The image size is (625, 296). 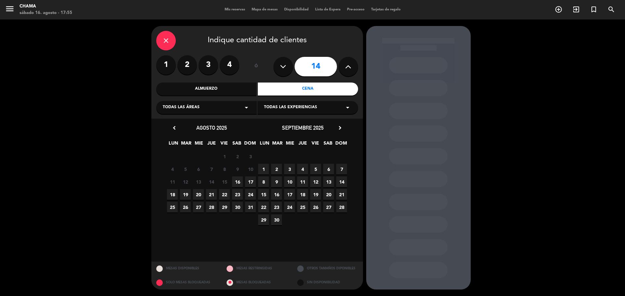 What do you see at coordinates (256, 67) in the screenshot?
I see `div: ó` at bounding box center [256, 67].